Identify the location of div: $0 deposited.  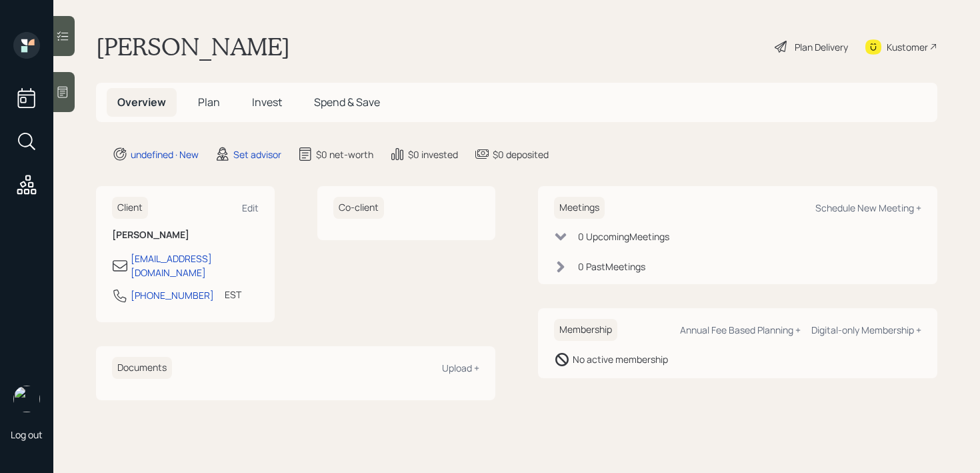
(520, 154).